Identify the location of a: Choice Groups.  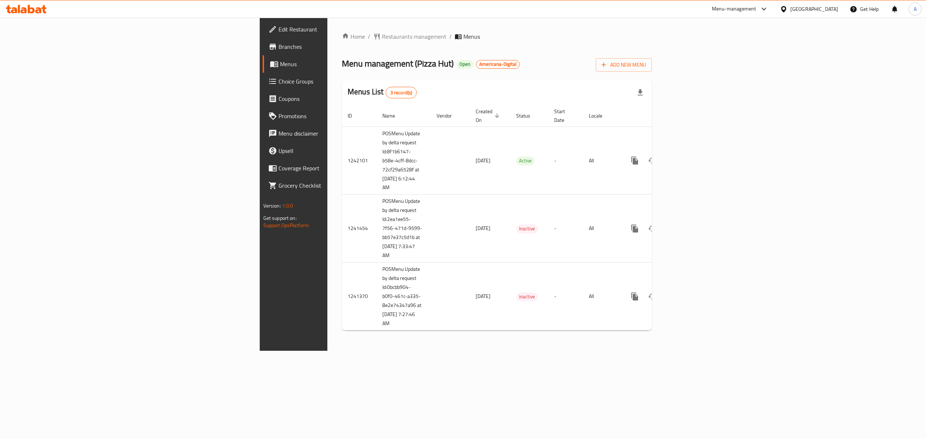
(339, 81).